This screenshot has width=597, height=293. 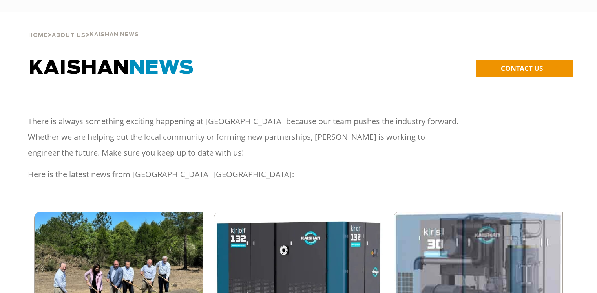 What do you see at coordinates (114, 35) in the screenshot?
I see `span: Kaishan News` at bounding box center [114, 35].